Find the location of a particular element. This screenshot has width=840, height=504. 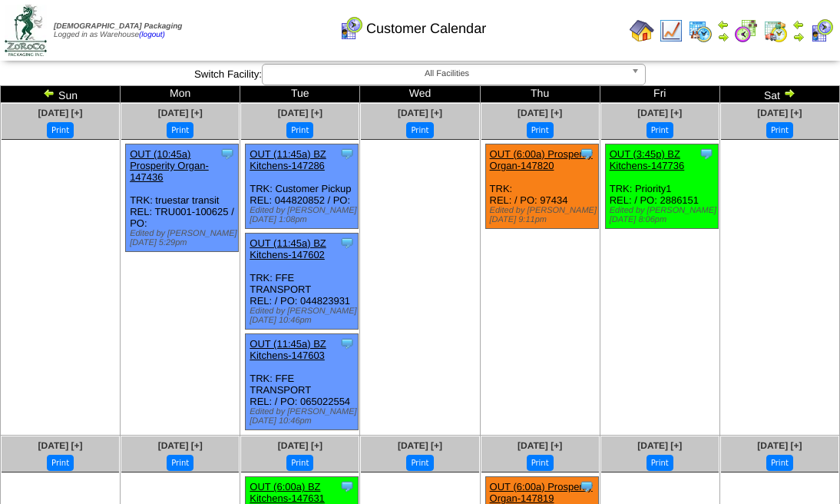

td: Mon is located at coordinates (181, 95).